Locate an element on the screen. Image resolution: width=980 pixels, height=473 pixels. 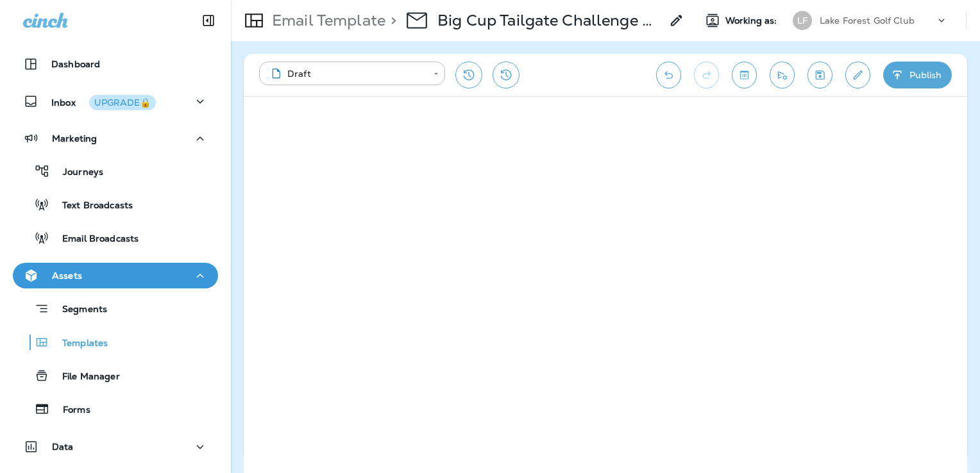
p: Text Broadcasts is located at coordinates (91, 206).